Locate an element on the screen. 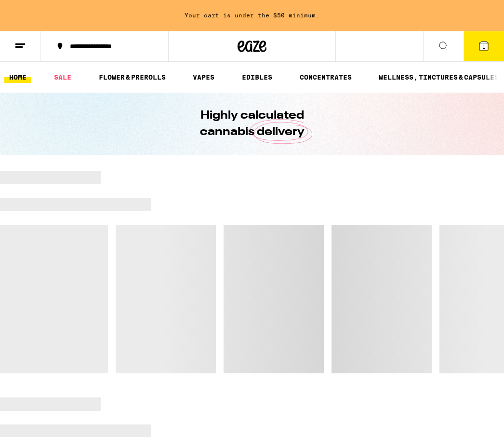 The image size is (504, 437). span: 1 is located at coordinates (484, 47).